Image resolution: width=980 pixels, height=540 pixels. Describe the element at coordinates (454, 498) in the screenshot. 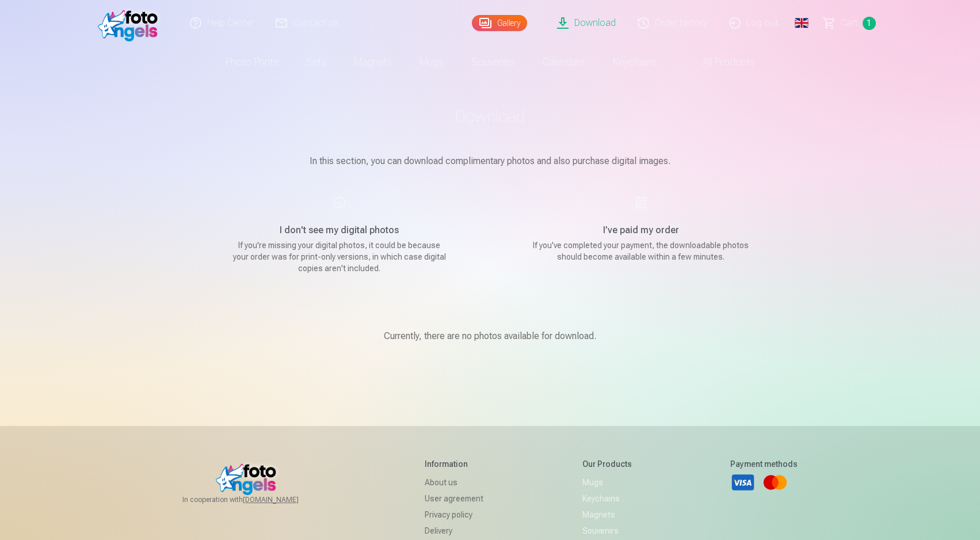

I see `a: User agreement` at that location.